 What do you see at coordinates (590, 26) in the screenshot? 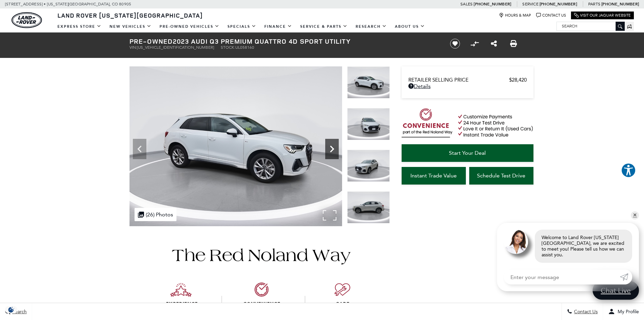
I see `input: Search` at bounding box center [590, 26].